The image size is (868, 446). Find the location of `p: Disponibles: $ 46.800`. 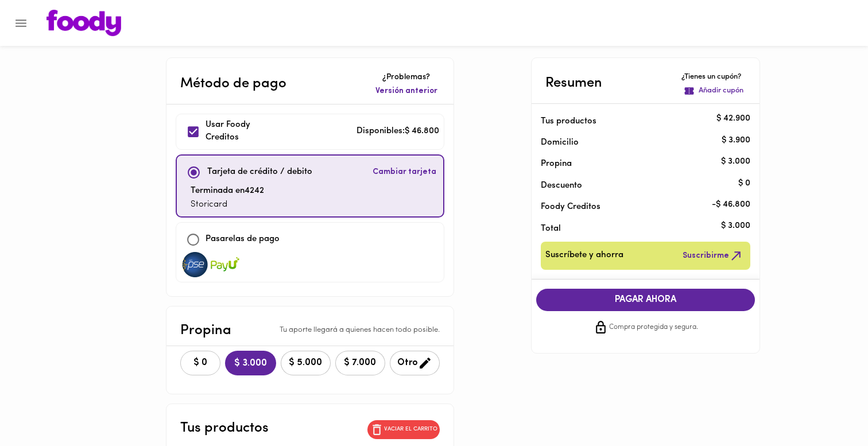

p: Disponibles: $ 46.800 is located at coordinates (397, 132).